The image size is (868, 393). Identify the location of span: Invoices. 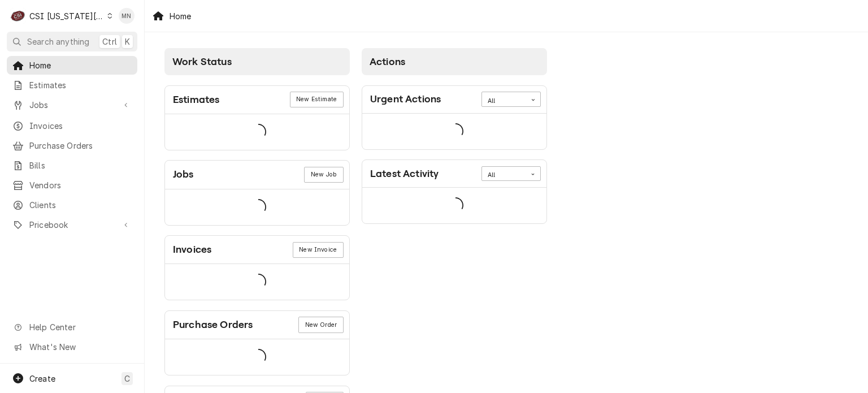
(80, 125).